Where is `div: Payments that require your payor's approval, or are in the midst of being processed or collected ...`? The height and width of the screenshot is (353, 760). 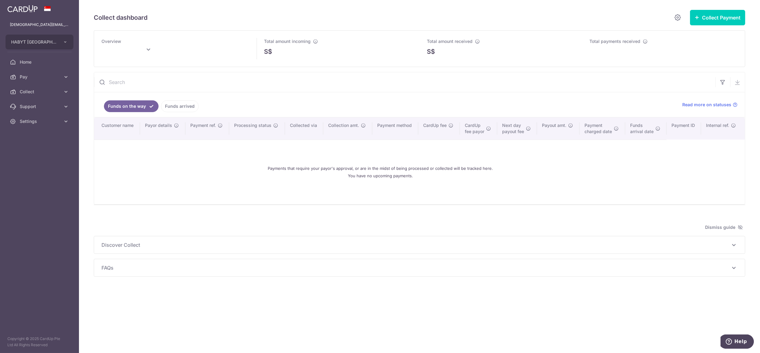 div: Payments that require your payor's approval, or are in the midst of being processed or collected ... is located at coordinates (380, 172).